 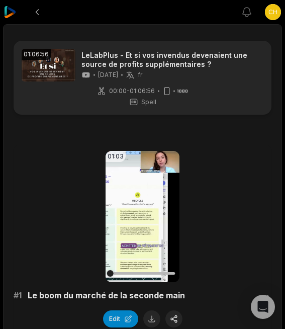 What do you see at coordinates (263, 307) in the screenshot?
I see `div: Open Intercom Messenger` at bounding box center [263, 307].